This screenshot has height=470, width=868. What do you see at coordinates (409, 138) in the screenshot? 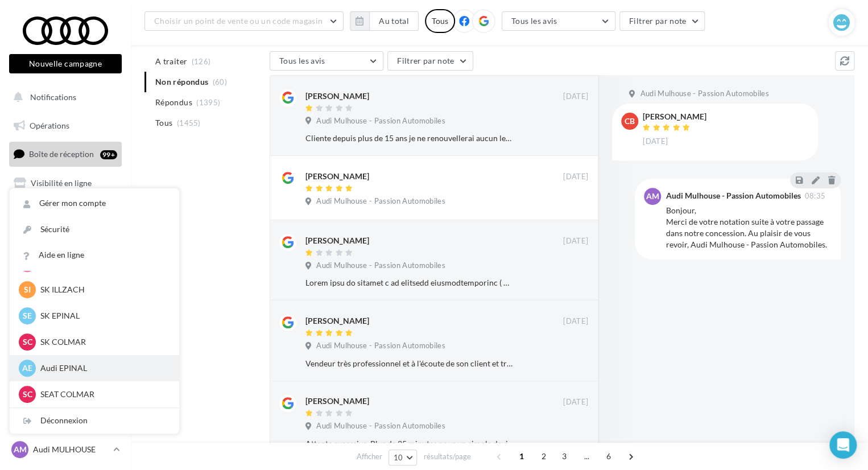
I see `div: Cliente depuis plus de 15 ans je ne renouvellerai aucun leasing / achat. Service client déplorabl...` at bounding box center [409, 138].